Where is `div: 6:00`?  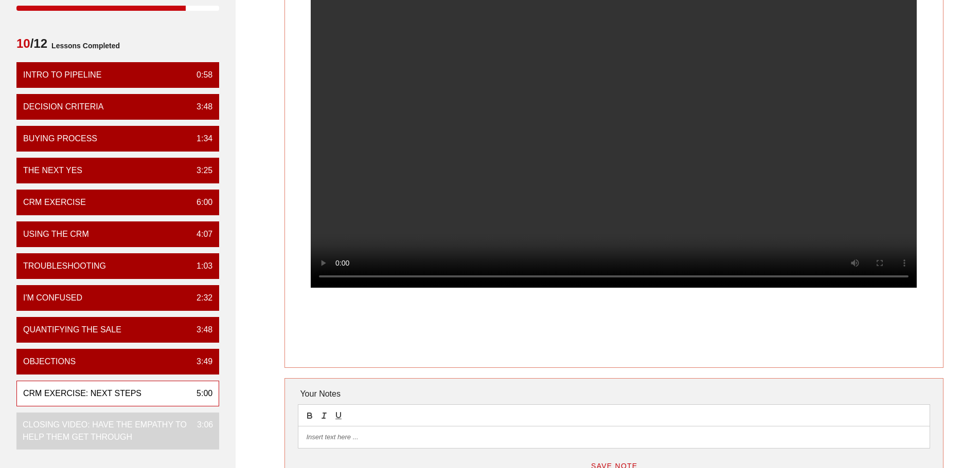 div: 6:00 is located at coordinates (200, 202).